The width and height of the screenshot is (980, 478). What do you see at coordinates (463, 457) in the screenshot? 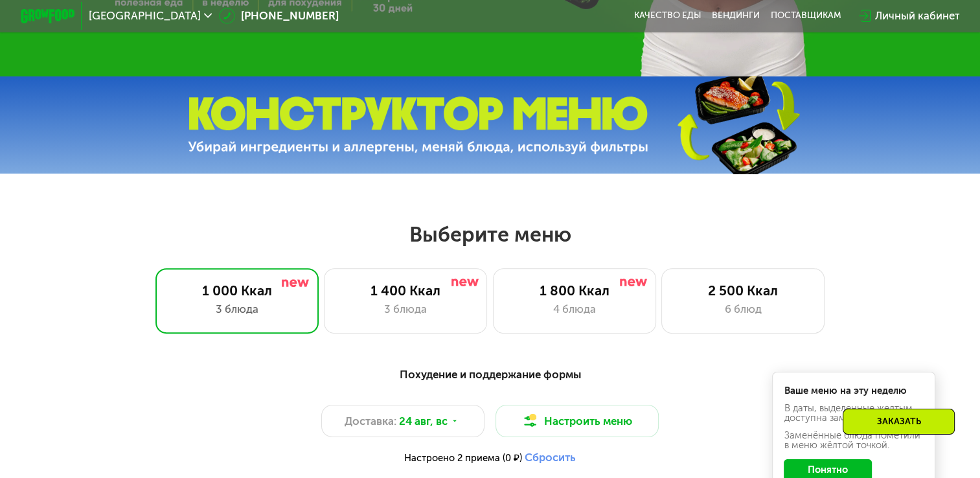
I see `span: Настроено 2 приема (0 ₽)` at bounding box center [463, 457].